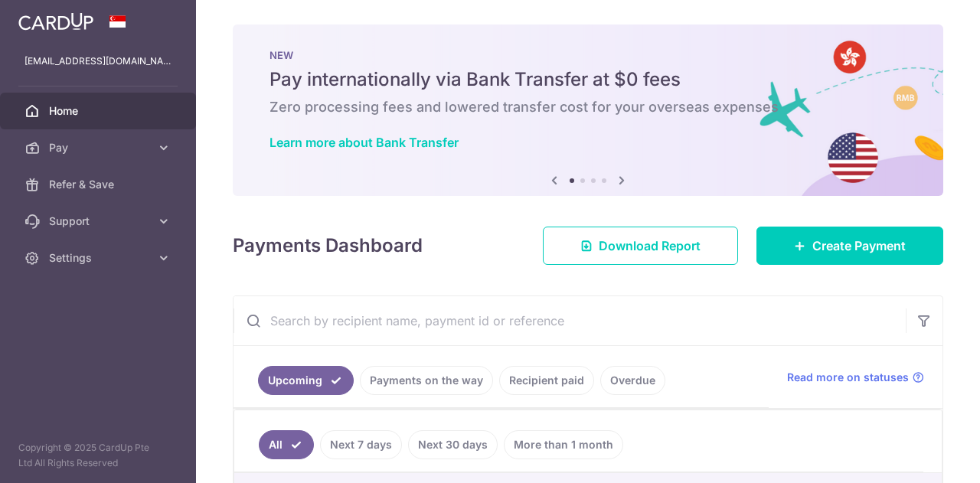 The height and width of the screenshot is (483, 980). I want to click on a: Payments on the way, so click(426, 380).